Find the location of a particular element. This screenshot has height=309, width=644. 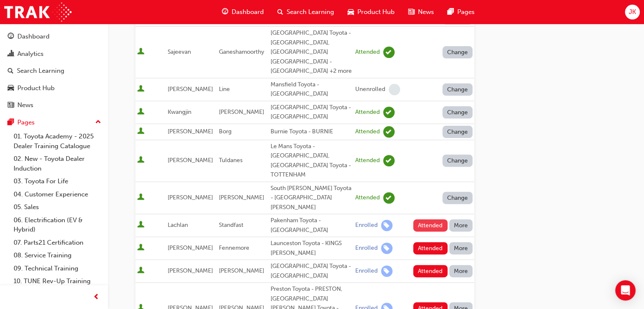

span: Sajeevan is located at coordinates (179, 52).